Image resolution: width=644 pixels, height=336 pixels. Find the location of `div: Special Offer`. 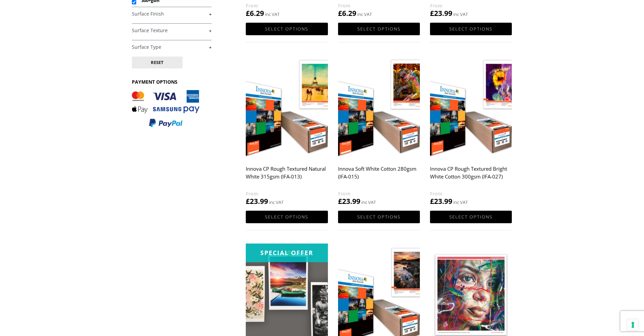

div: Special Offer is located at coordinates (287, 253).